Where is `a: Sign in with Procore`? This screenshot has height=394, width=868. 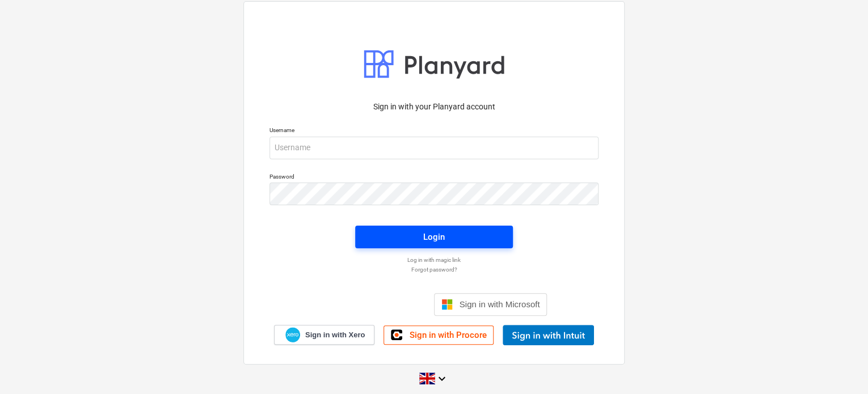 a: Sign in with Procore is located at coordinates (438, 335).